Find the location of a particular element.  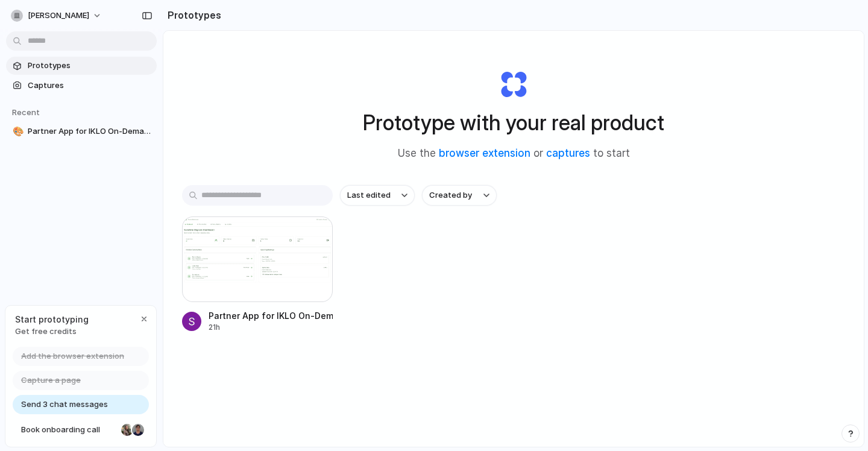

div: Nicole Kubica is located at coordinates (127, 430).